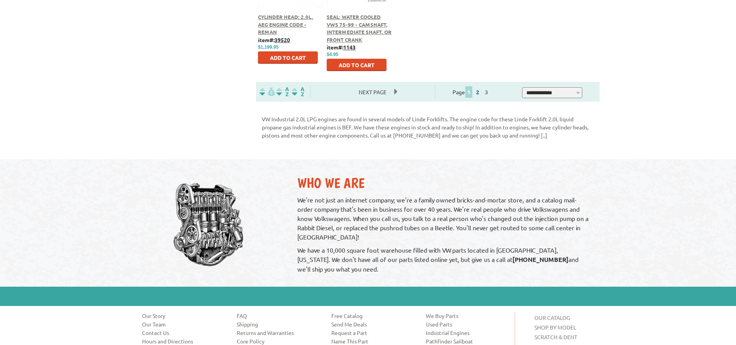 Image resolution: width=736 pixels, height=345 pixels. I want to click on a: Free Catalog, so click(373, 315).